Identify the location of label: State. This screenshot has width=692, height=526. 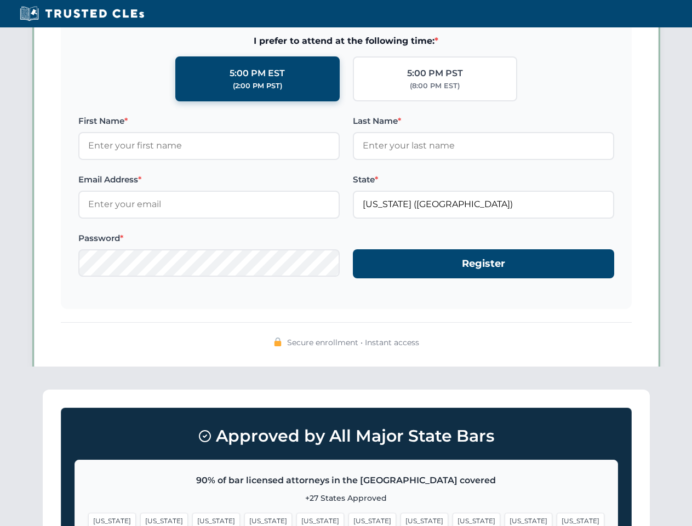
(483, 180).